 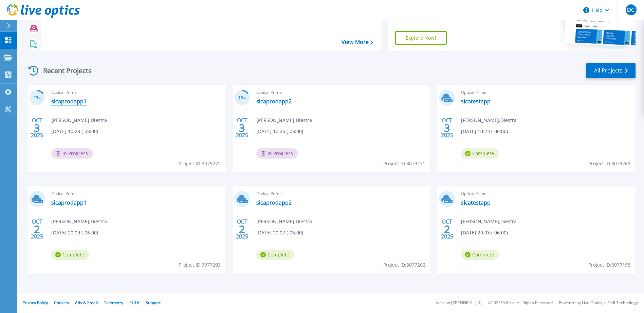 What do you see at coordinates (421, 38) in the screenshot?
I see `a: Explore Now!` at bounding box center [421, 38].